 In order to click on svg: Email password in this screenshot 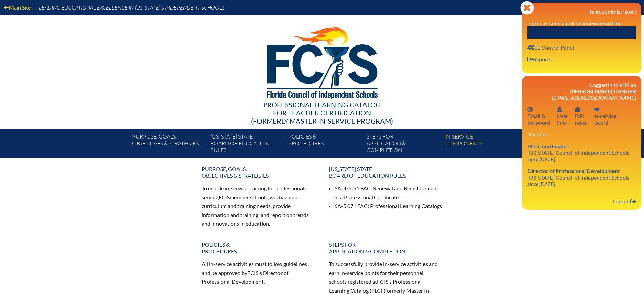, I will do `click(530, 109)`.